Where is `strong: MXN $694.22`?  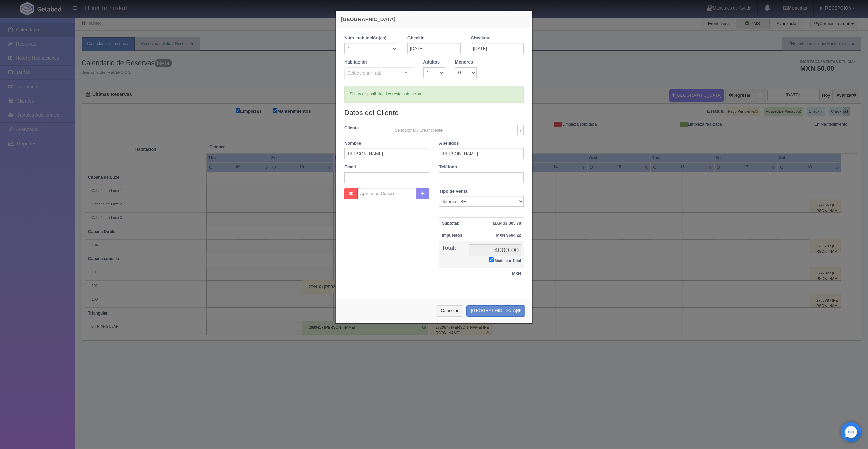 strong: MXN $694.22 is located at coordinates (508, 235).